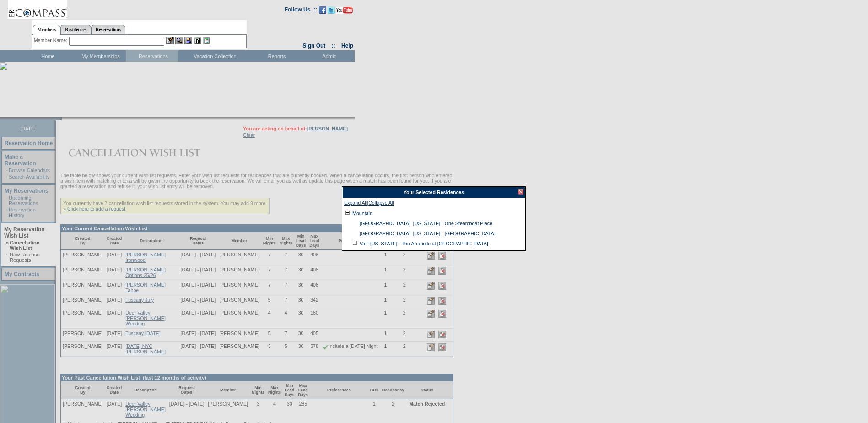 Image resolution: width=868 pixels, height=423 pixels. Describe the element at coordinates (314, 45) in the screenshot. I see `a: Sign Out` at that location.